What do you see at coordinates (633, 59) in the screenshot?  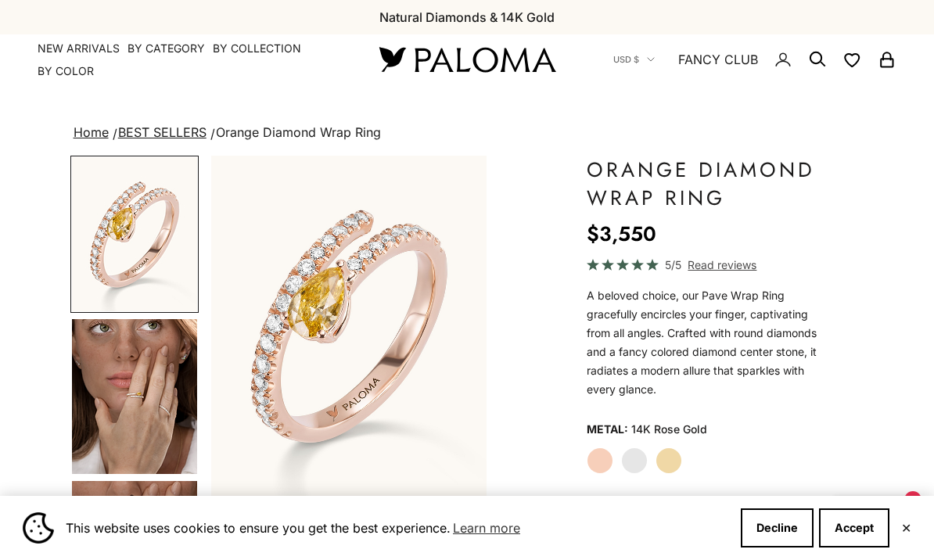 I see `button: USD $` at bounding box center [633, 59].